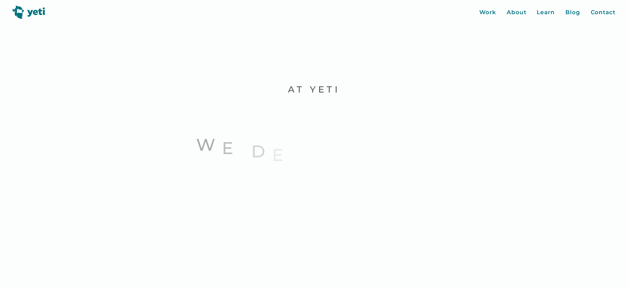 Image resolution: width=628 pixels, height=287 pixels. I want to click on div: Learn, so click(546, 13).